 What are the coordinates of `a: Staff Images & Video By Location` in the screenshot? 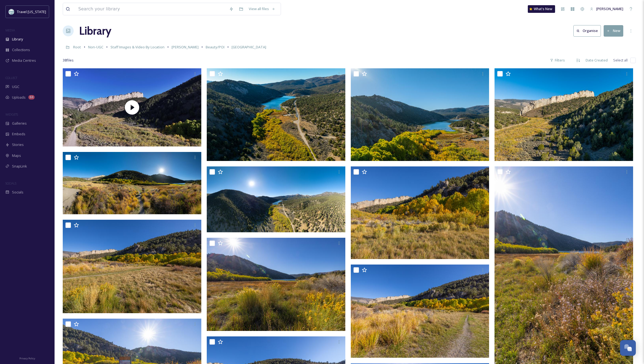 It's located at (138, 47).